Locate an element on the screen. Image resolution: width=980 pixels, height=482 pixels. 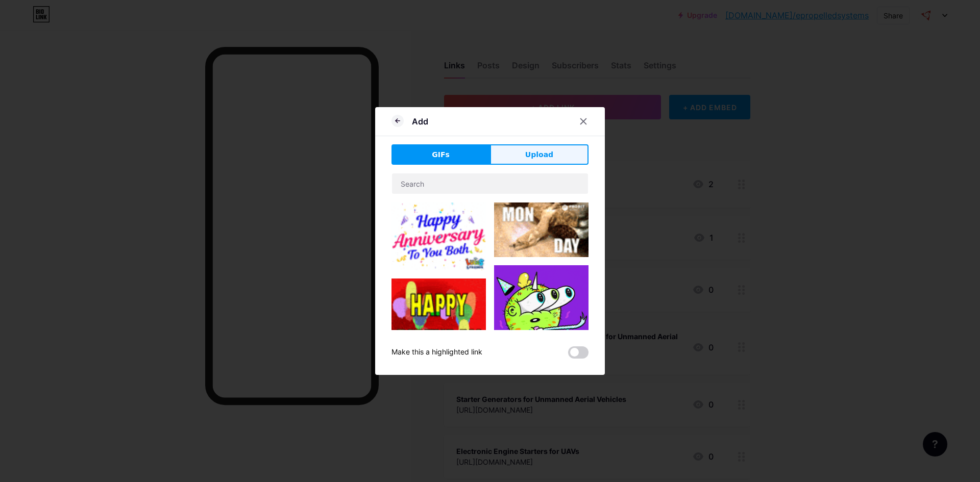
input: Search is located at coordinates (490, 184).